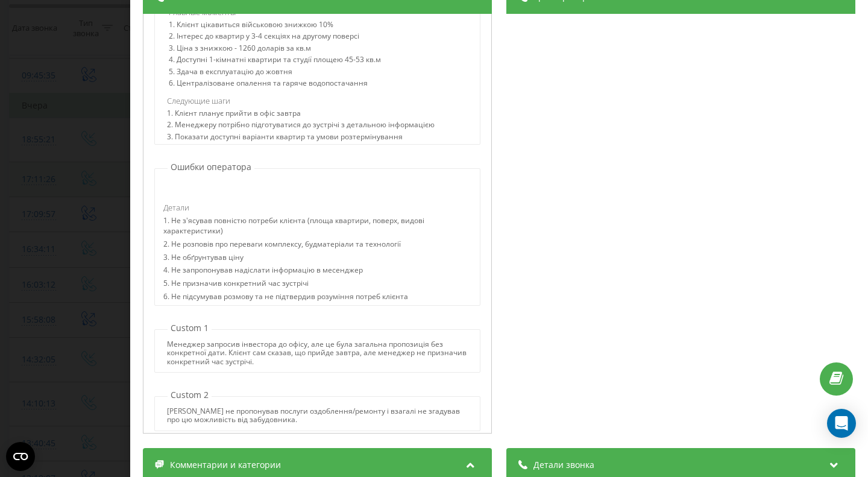 This screenshot has height=477, width=868. What do you see at coordinates (21, 457) in the screenshot?
I see `button: Open CMP widget` at bounding box center [21, 457].